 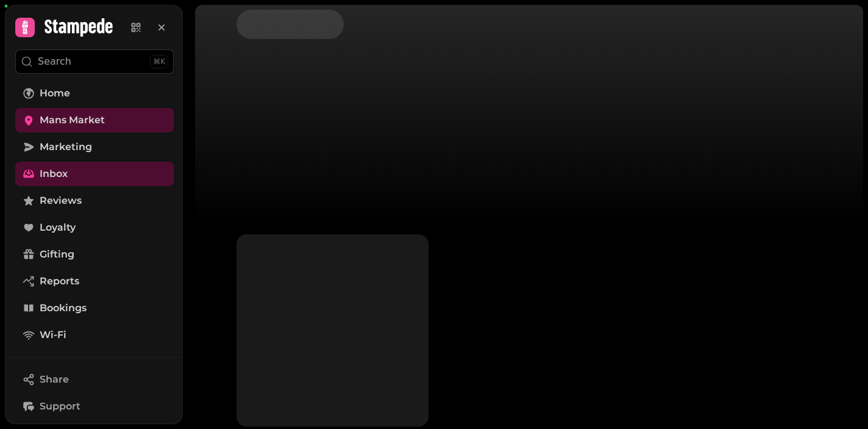 I want to click on span: Home, so click(x=55, y=93).